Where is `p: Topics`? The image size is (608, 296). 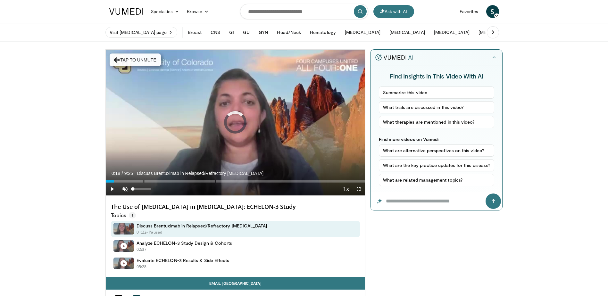 p: Topics is located at coordinates (123, 215).